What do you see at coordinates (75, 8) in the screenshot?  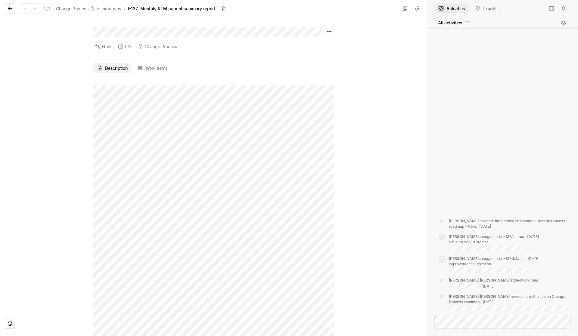 I see `a: Change Process` at bounding box center [75, 8].